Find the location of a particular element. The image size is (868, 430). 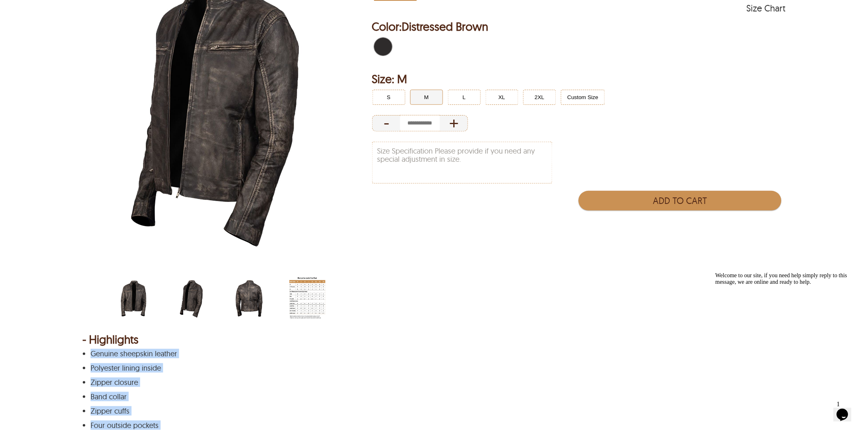

p: Zipper closure is located at coordinates (433, 383).